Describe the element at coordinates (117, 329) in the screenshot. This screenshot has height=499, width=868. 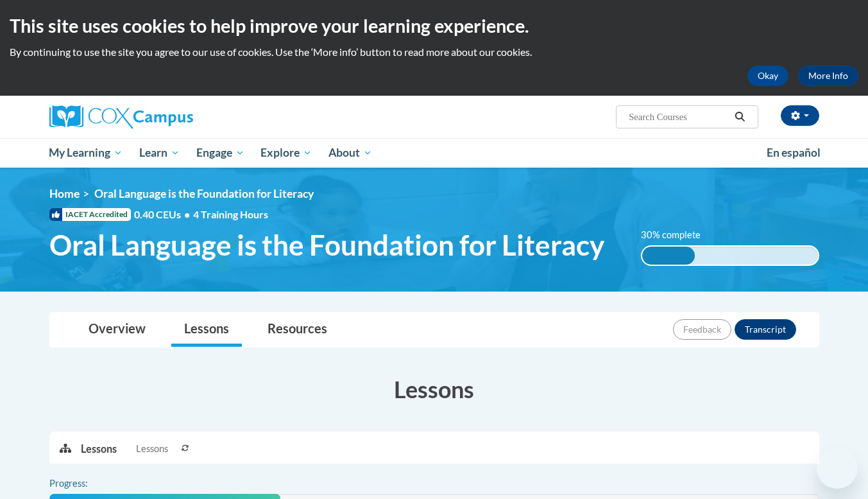
I see `a: Overview` at that location.